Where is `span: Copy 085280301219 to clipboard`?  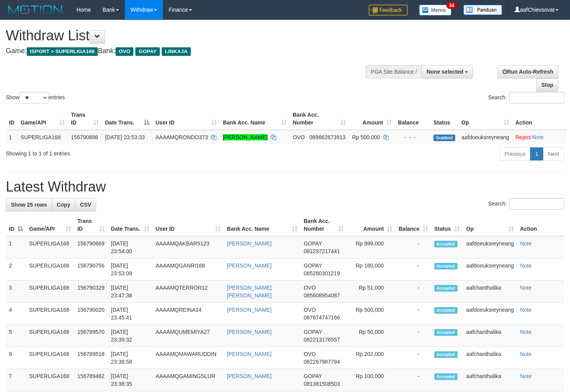 span: Copy 085280301219 to clipboard is located at coordinates (322, 273).